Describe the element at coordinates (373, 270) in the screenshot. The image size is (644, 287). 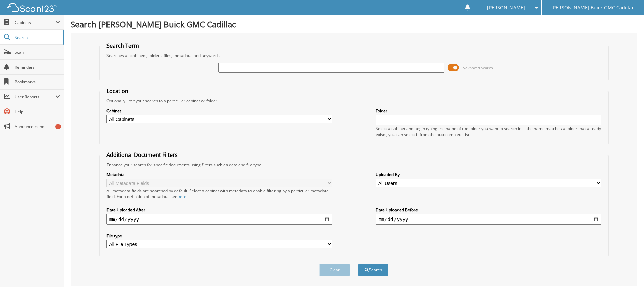
I see `button: Search` at that location.